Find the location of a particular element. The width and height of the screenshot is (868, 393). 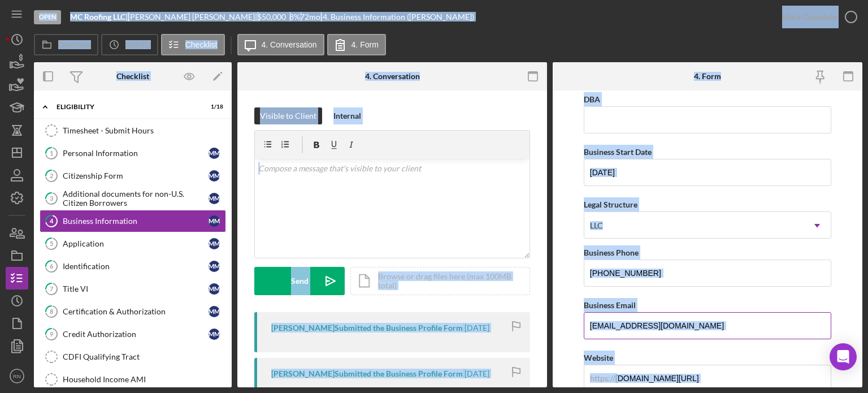

div: Household Income AMI is located at coordinates (145, 380).